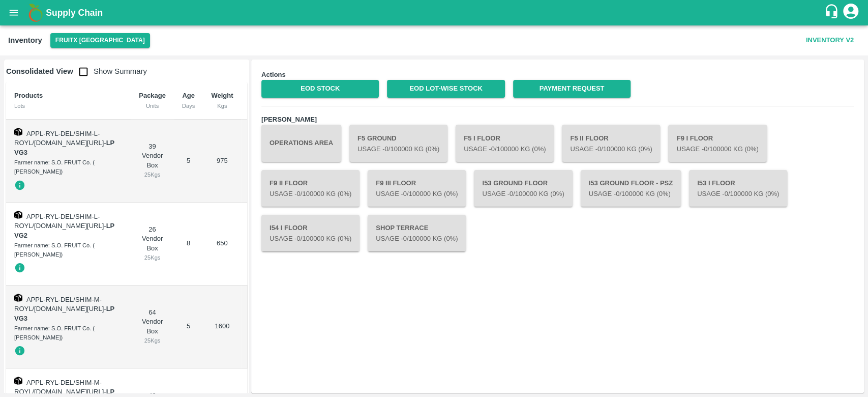 The width and height of the screenshot is (868, 397). Describe the element at coordinates (152, 327) in the screenshot. I see `div: 64 Vendor Box` at that location.